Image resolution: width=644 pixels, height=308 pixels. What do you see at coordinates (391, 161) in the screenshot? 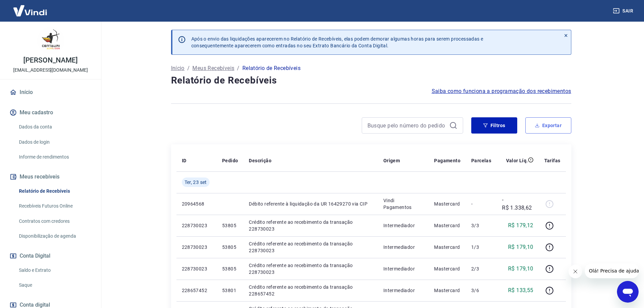
I see `p: Origem` at bounding box center [391, 161].